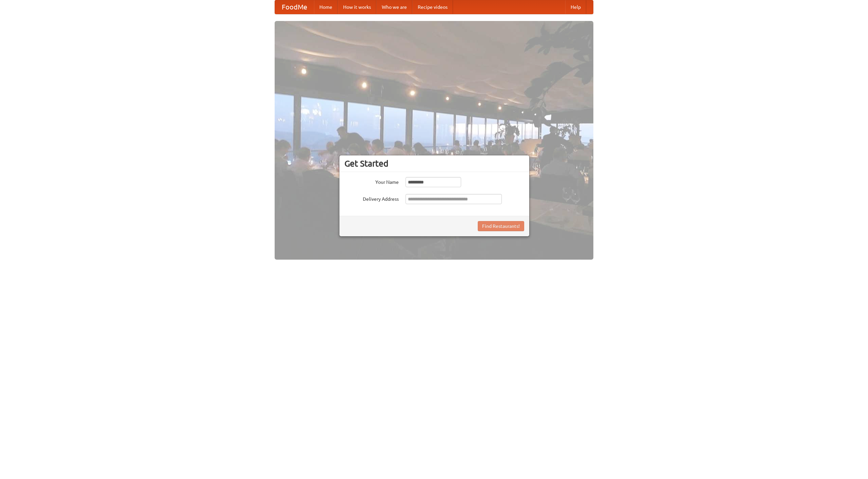  Describe the element at coordinates (394, 7) in the screenshot. I see `a: Who we are` at that location.